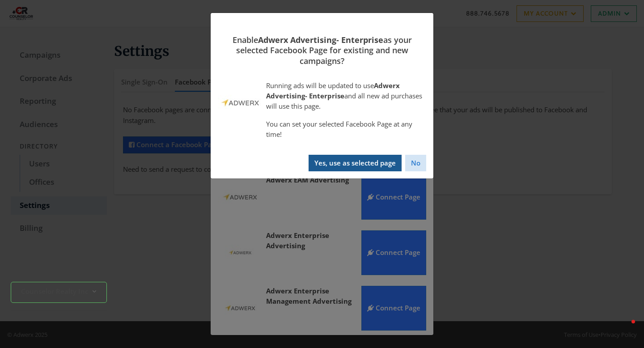 This screenshot has height=348, width=644. Describe the element at coordinates (322, 50) in the screenshot. I see `h5: Enable as your selected Facebook Page for existing and new campaigns?` at that location.